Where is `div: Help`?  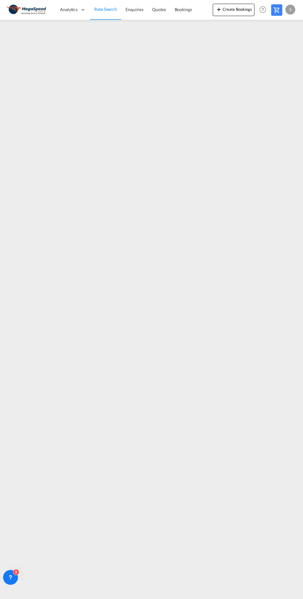 div: Help is located at coordinates (264, 10).